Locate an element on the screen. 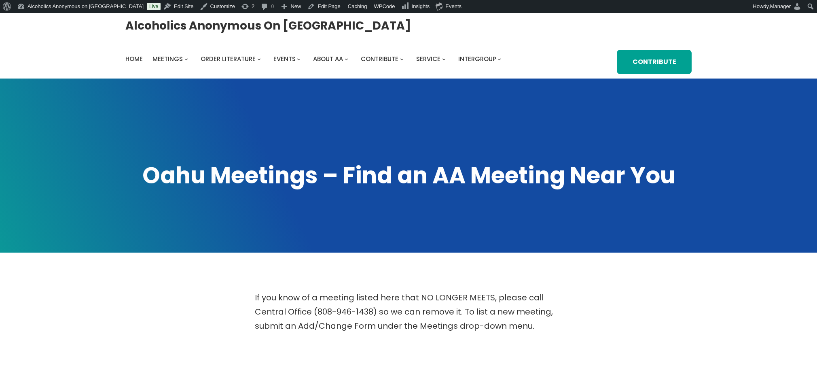 The width and height of the screenshot is (817, 370). span: Events is located at coordinates (284, 59).